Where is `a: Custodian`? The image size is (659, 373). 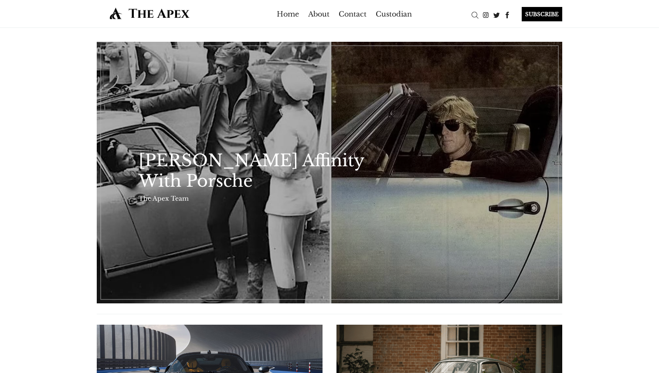 a: Custodian is located at coordinates (393, 14).